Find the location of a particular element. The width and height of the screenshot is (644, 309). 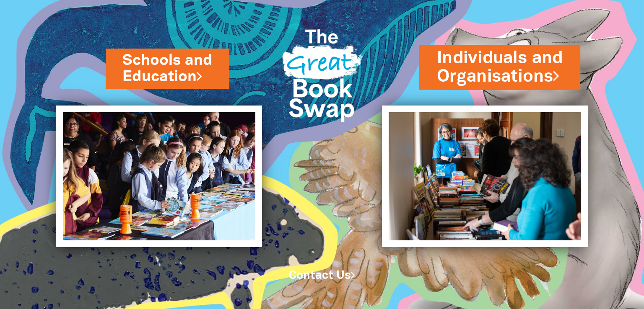

img: Great Bookswap logo is located at coordinates (322, 73).